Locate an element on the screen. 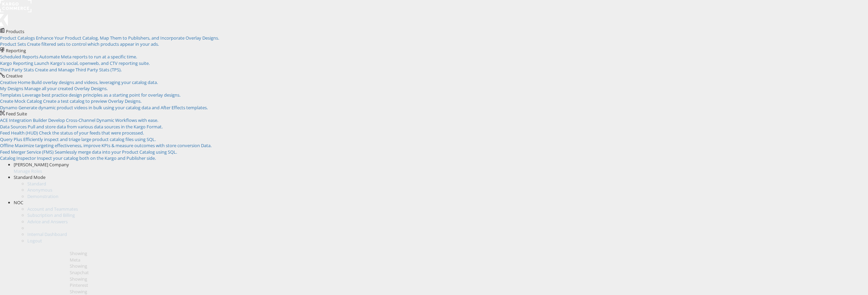 The width and height of the screenshot is (868, 295). a: Account and Teammates is located at coordinates (53, 209).